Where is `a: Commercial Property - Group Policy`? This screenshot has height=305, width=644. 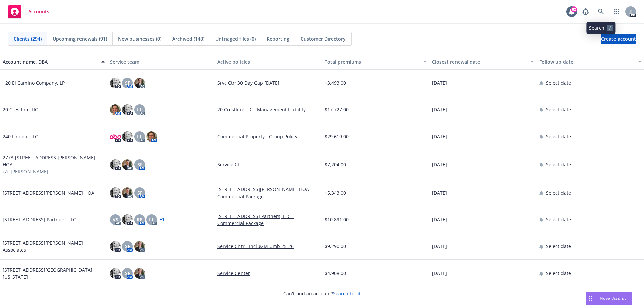
a: Commercial Property - Group Policy is located at coordinates (269, 136).